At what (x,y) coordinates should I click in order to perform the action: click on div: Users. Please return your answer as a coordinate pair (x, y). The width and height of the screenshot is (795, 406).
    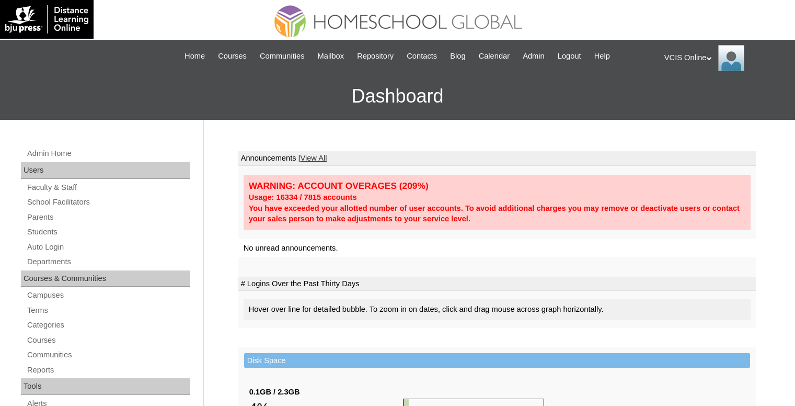
    Looking at the image, I should click on (106, 170).